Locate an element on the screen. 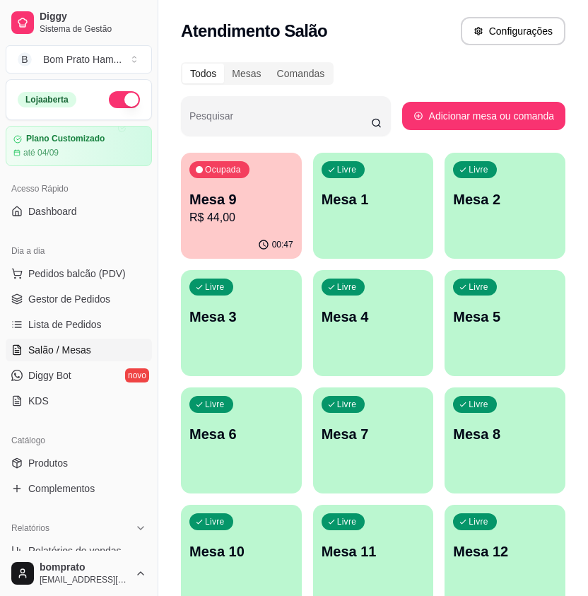  span: Sistema de Gestão is located at coordinates (93, 29).